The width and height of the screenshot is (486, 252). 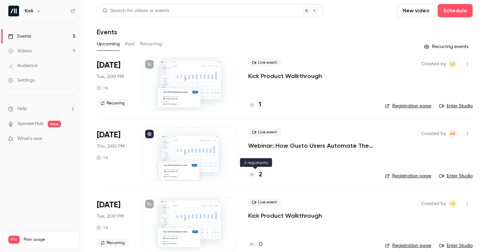 I want to click on span: new, so click(x=54, y=124).